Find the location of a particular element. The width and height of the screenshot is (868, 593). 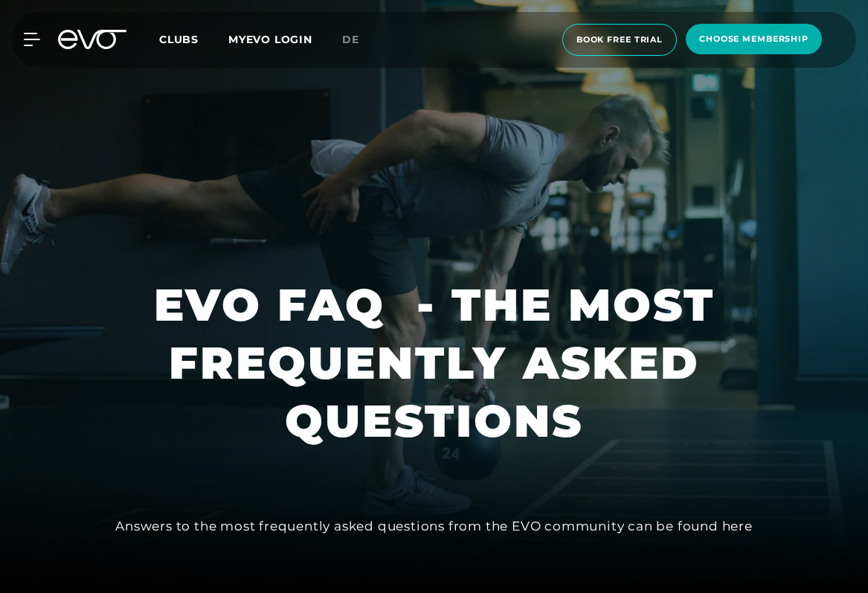

h1: EVO FAQ - THE MOST FREQUENTLY ASKED QUESTIONS is located at coordinates (434, 363).